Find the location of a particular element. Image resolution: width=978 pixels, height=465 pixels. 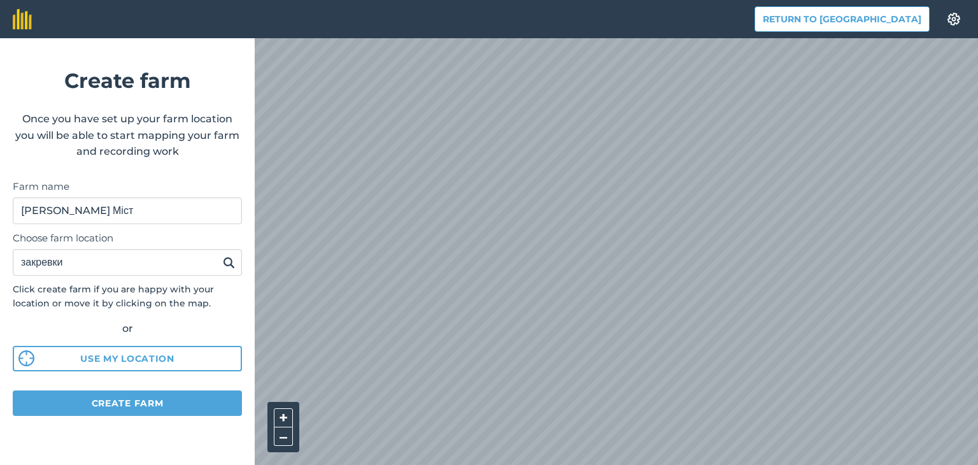

img: svg+xml;base64,PHN2ZyB4bWxucz0iaHR0cDovL3d3dy53My5vcmcvMjAwMC9zdmciIHdpZHRoPSIxOSIgaGVpZ2h0PSIyNC... is located at coordinates (229, 262).